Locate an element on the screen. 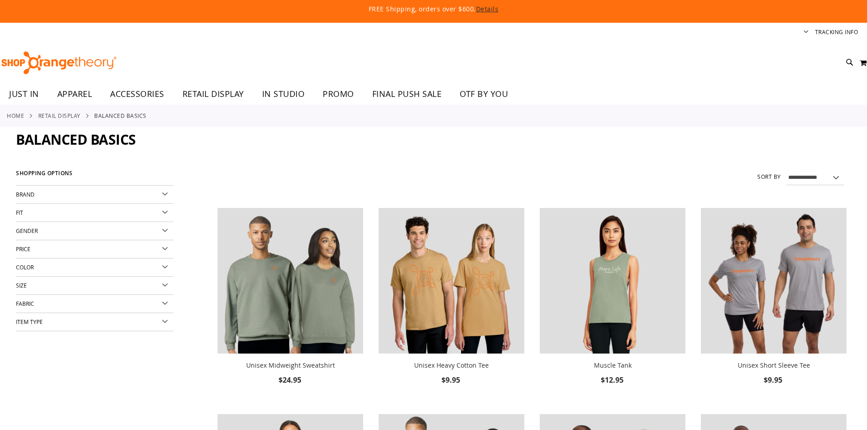 This screenshot has width=867, height=430. a: Tracking Info is located at coordinates (837, 32).